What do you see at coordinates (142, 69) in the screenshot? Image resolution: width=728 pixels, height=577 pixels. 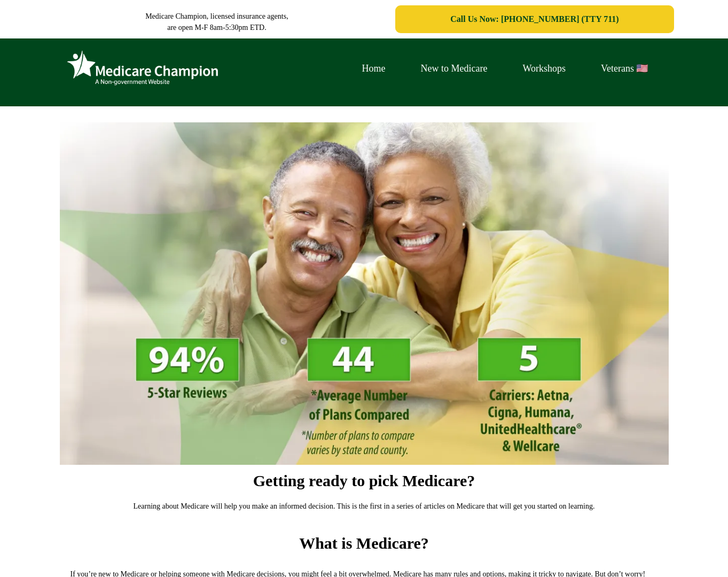 I see `img: Brand Logo` at bounding box center [142, 69].